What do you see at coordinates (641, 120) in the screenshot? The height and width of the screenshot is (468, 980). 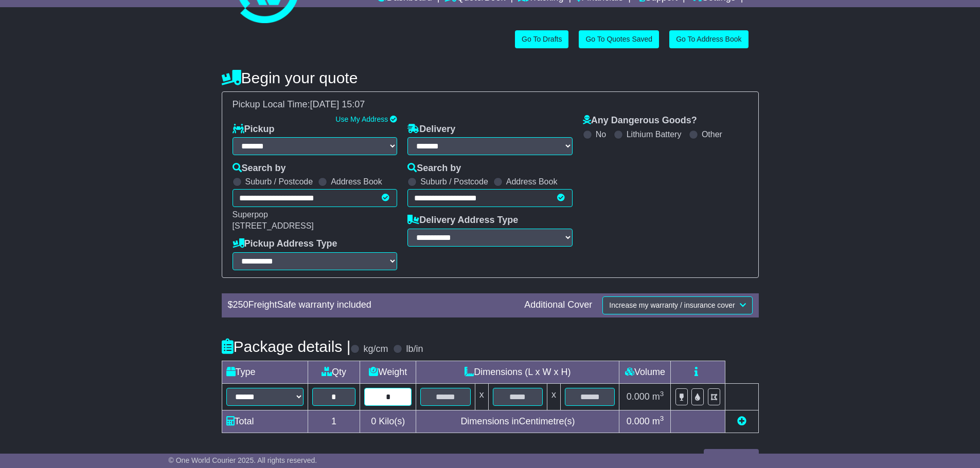 I see `label: Any Dangerous Goods?` at bounding box center [641, 120].